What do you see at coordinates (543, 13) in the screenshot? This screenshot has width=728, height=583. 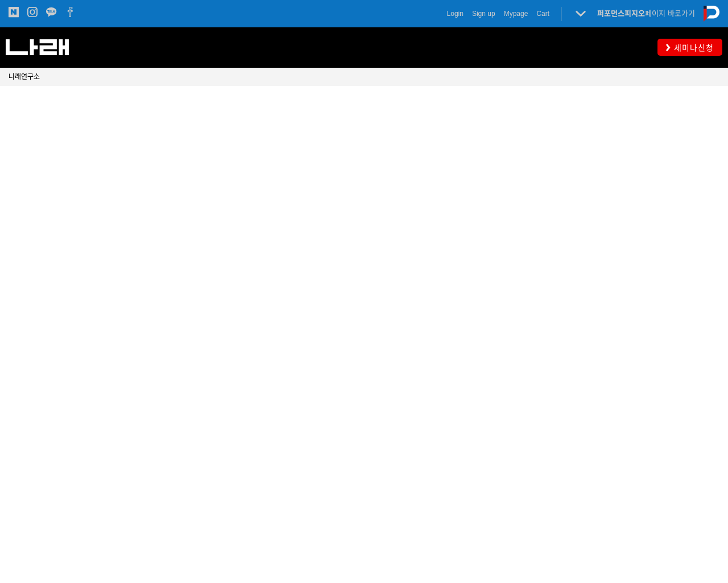 I see `a: Cart` at bounding box center [543, 13].